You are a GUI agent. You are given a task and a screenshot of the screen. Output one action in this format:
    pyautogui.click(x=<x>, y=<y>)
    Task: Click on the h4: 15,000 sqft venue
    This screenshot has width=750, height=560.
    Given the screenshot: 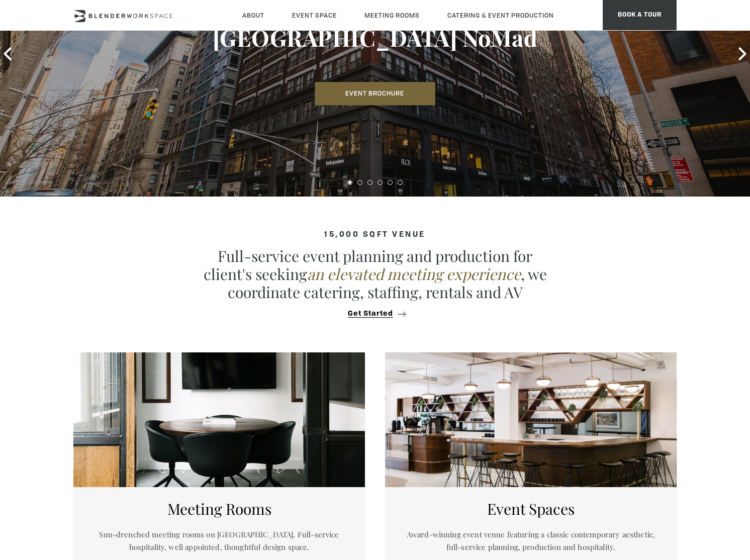 What is the action you would take?
    pyautogui.click(x=375, y=235)
    